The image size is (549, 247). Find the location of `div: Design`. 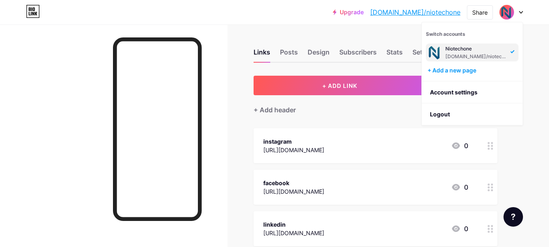

div: Design is located at coordinates (319, 54).